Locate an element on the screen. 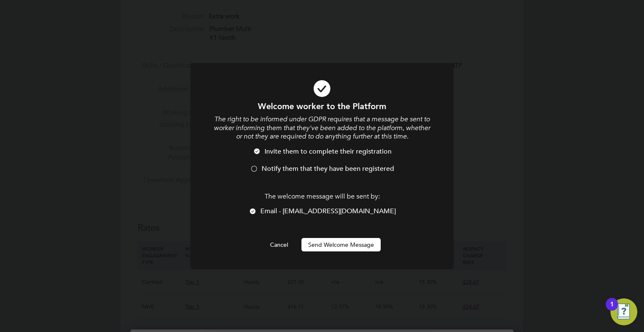 The height and width of the screenshot is (332, 644). button: Open Resource Center, 1 new notification is located at coordinates (624, 312).